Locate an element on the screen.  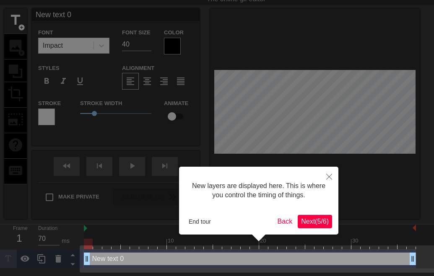
button: Back is located at coordinates (285, 222).